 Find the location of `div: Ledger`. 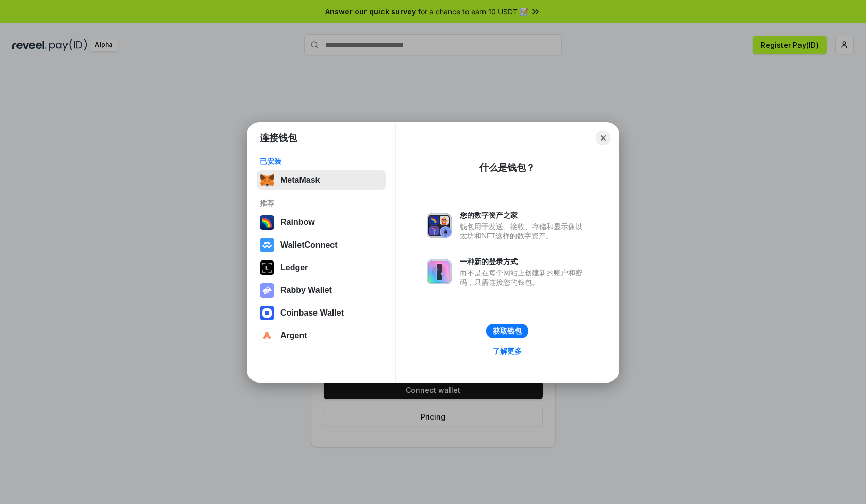

div: Ledger is located at coordinates (294, 268).